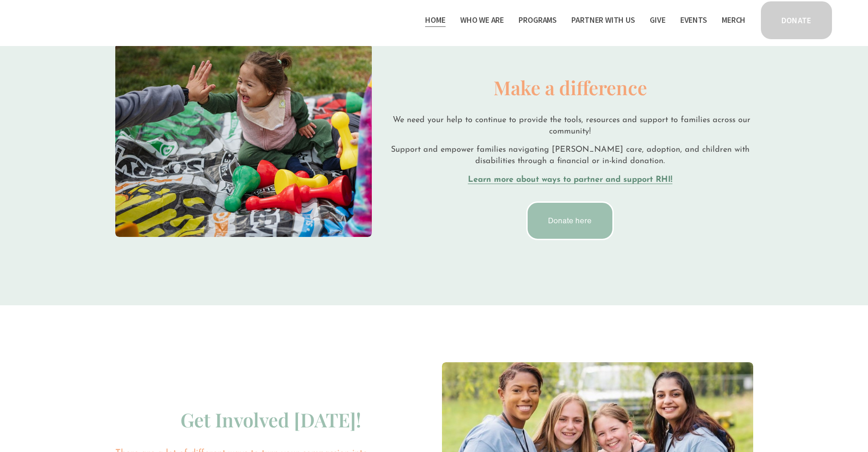 The width and height of the screenshot is (868, 452). Describe the element at coordinates (603, 20) in the screenshot. I see `span: Partner With Us` at that location.